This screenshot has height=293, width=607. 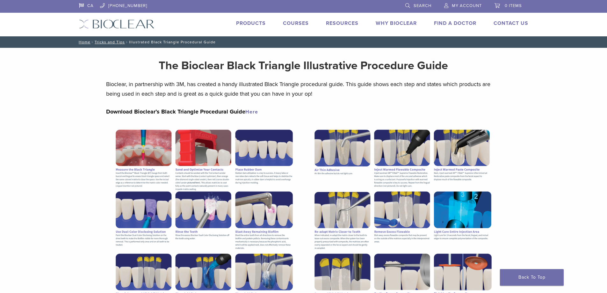 I want to click on nav: Illustrated Black Triangle Procedural Guide, so click(x=304, y=42).